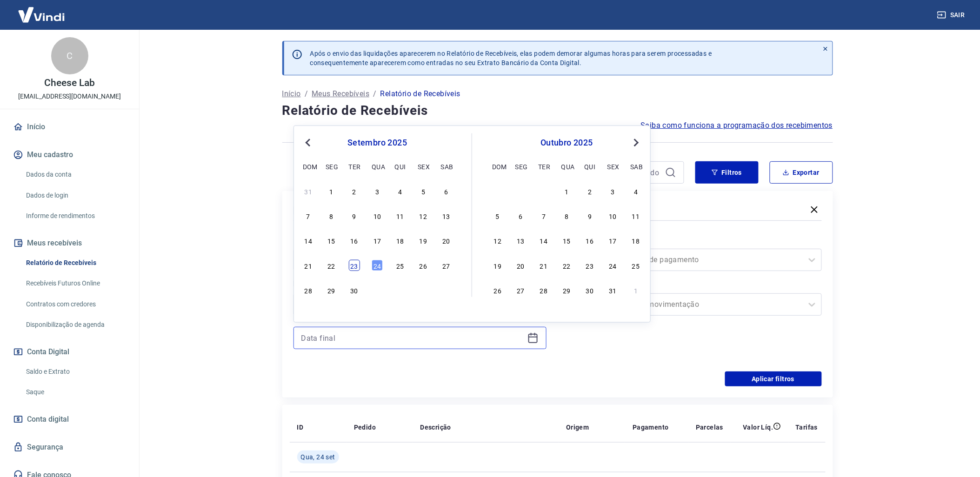  I want to click on div: qui, so click(590, 166).